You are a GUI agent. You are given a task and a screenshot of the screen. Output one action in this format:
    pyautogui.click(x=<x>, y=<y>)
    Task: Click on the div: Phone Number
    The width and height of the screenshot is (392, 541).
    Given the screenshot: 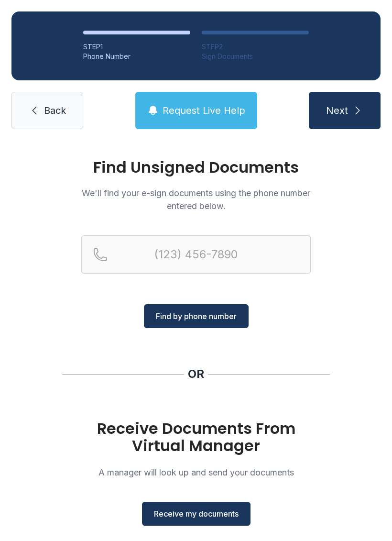 What is the action you would take?
    pyautogui.click(x=137, y=57)
    